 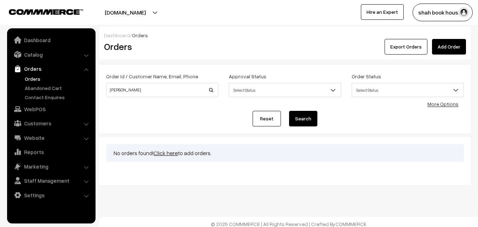 What do you see at coordinates (464, 12) in the screenshot?
I see `img: user` at bounding box center [464, 12].